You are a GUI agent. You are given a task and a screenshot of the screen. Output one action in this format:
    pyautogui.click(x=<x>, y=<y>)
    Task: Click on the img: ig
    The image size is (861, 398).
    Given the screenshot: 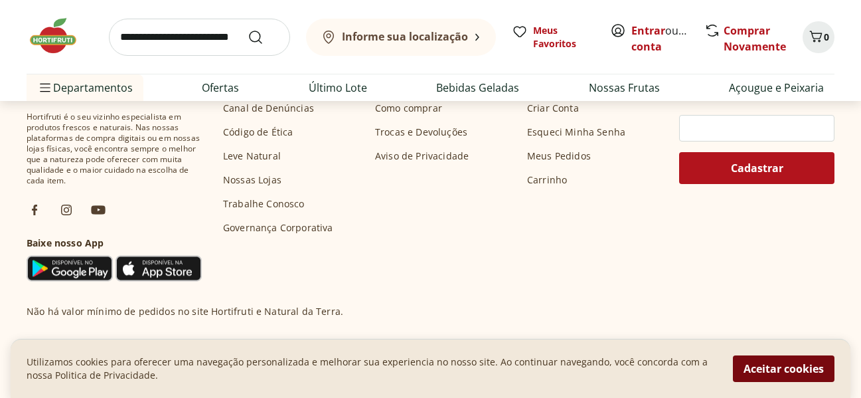 What is the action you would take?
    pyautogui.click(x=66, y=210)
    